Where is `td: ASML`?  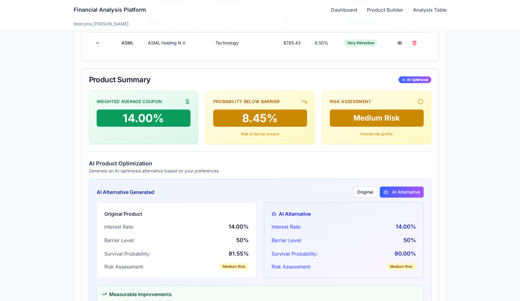 td: ASML is located at coordinates (129, 43).